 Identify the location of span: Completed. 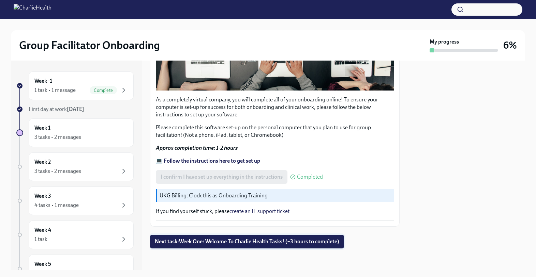
(310, 177).